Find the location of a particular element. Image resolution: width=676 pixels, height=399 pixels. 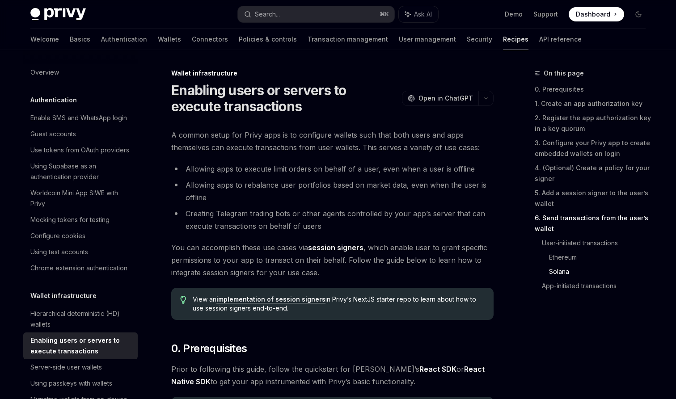

a: Use tokens from OAuth providers is located at coordinates (80, 150).